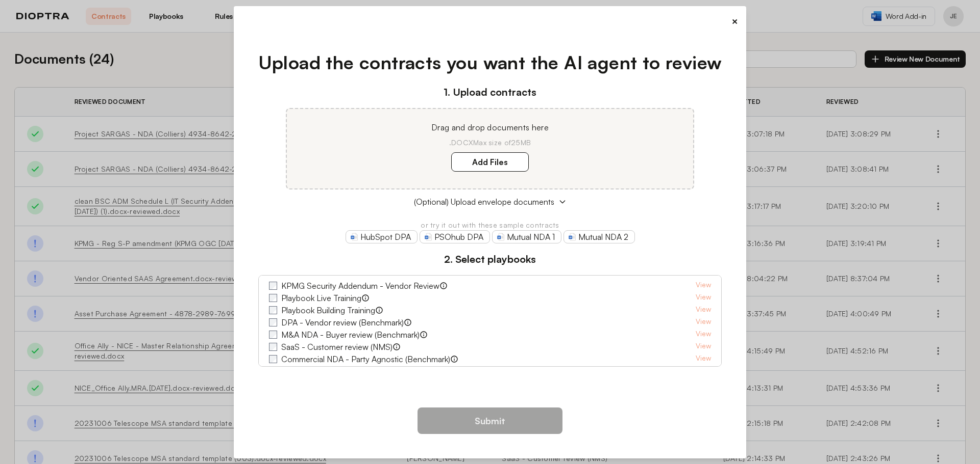 This screenshot has width=980, height=464. I want to click on p: Drag and drop documents here, so click(490, 127).